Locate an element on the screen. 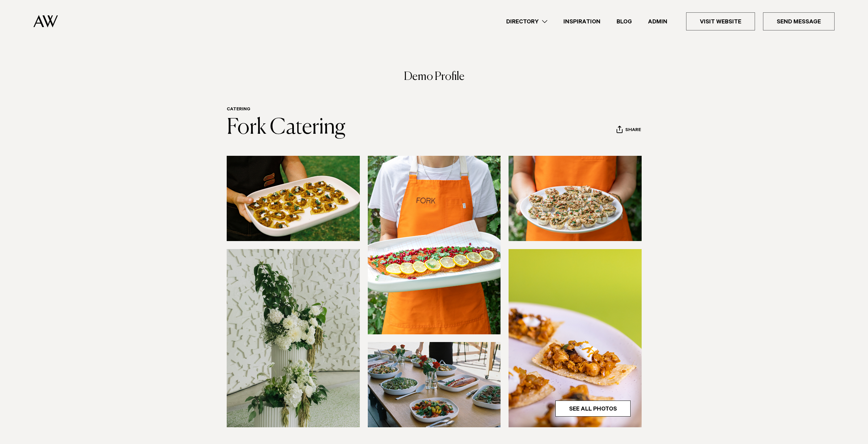 This screenshot has height=444, width=868. button: Share is located at coordinates (628, 130).